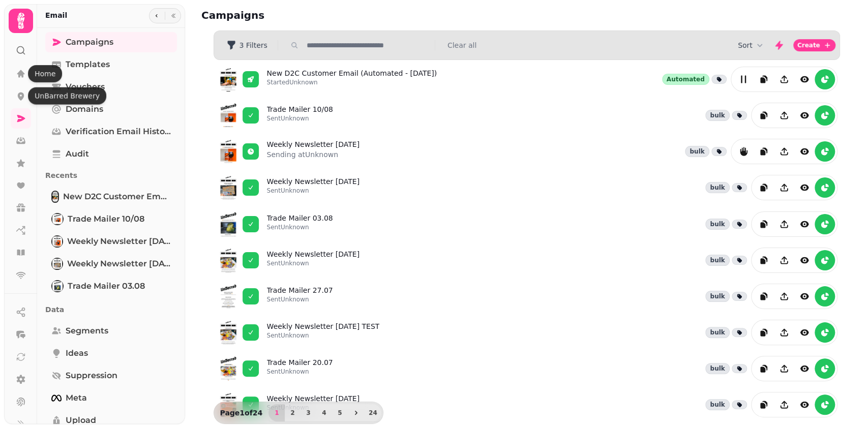 This screenshot has height=428, width=868. I want to click on span: Vouchers, so click(85, 87).